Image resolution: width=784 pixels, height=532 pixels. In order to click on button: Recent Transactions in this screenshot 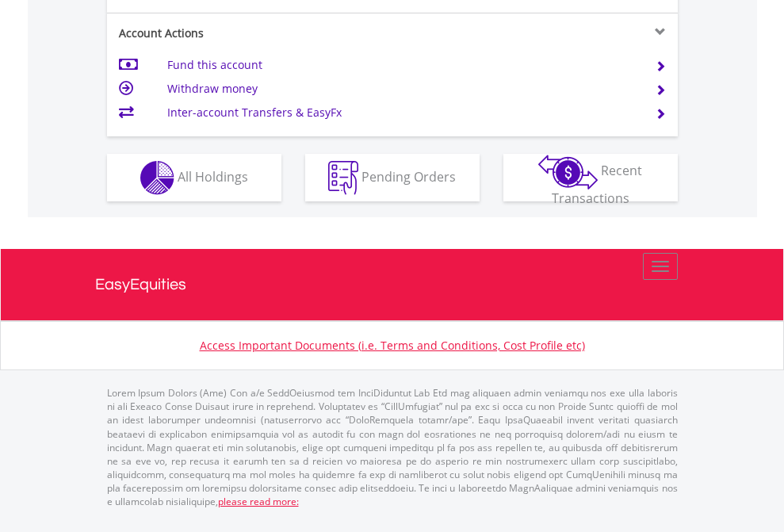, I will do `click(591, 178)`.